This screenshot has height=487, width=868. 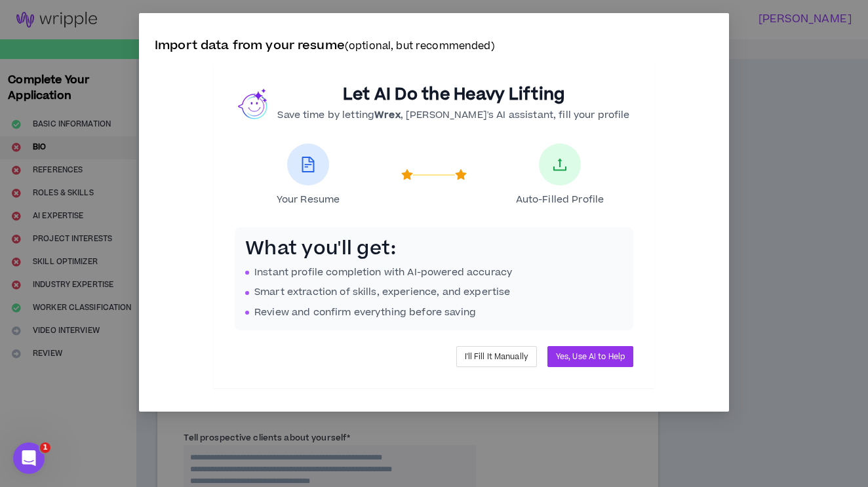 I want to click on span: I'll Fill It Manually, so click(x=496, y=357).